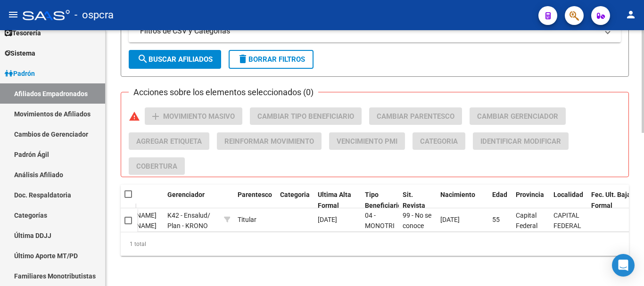 The image size is (644, 286). What do you see at coordinates (134, 117) in the screenshot?
I see `mat-icon: warning` at bounding box center [134, 117].